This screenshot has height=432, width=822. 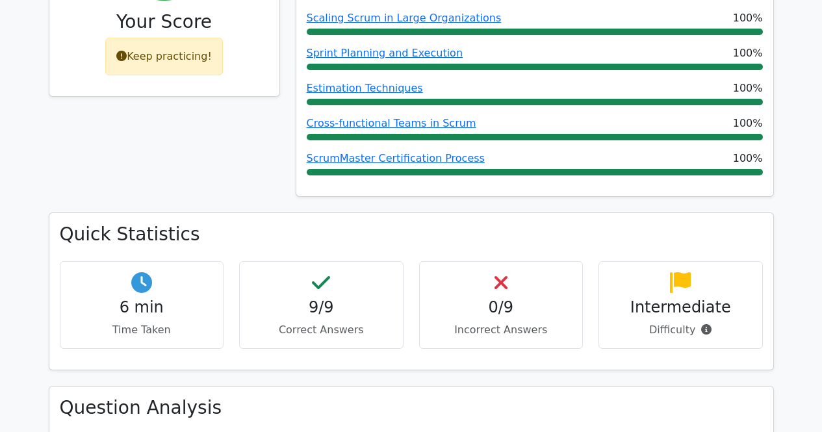 I want to click on h3: Quick Statistics, so click(x=412, y=235).